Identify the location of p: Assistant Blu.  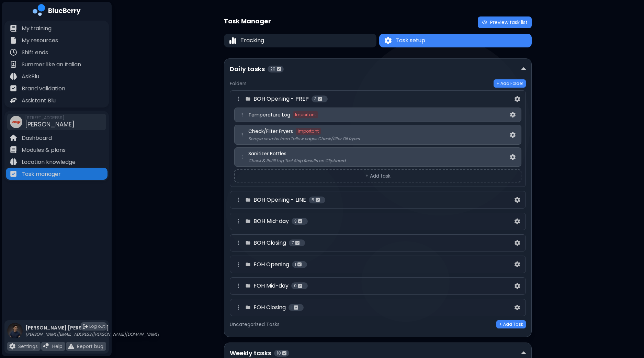
(39, 101).